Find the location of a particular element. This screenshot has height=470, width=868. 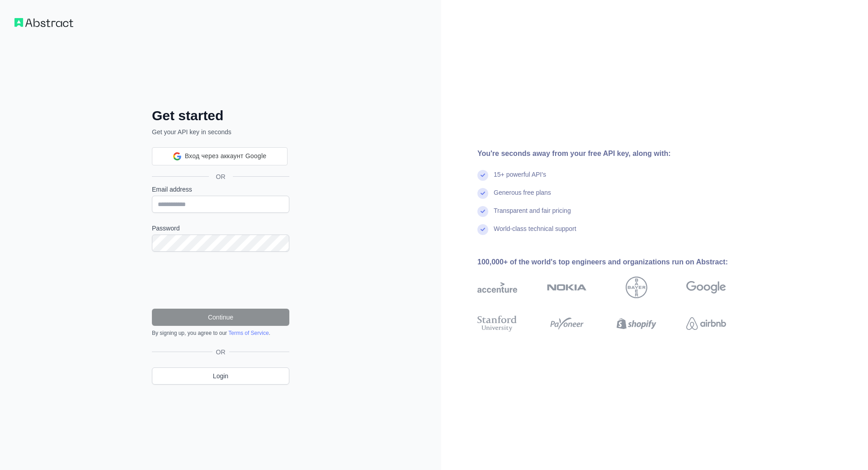

div: Generous free plans is located at coordinates (522, 197).